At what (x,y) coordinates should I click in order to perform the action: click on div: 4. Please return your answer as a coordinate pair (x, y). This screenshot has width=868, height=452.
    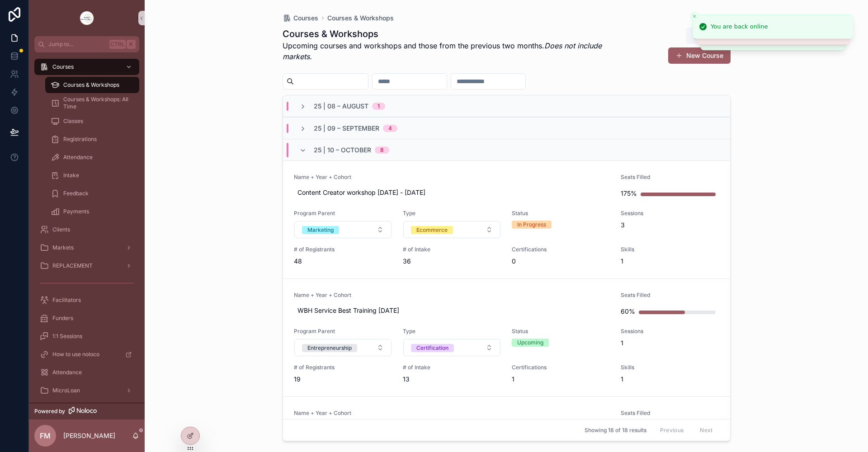
    Looking at the image, I should click on (390, 129).